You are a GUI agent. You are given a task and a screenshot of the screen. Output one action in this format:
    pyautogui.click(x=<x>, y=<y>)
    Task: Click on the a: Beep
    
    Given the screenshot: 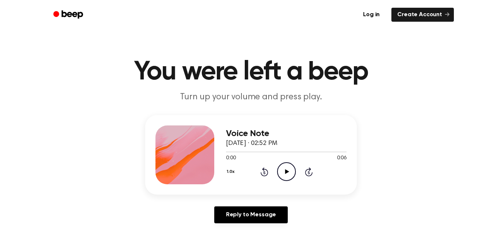 What is the action you would take?
    pyautogui.click(x=69, y=15)
    